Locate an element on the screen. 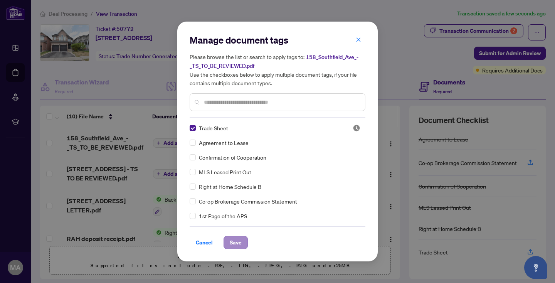  span: Co-op Brokerage Commission Statement is located at coordinates (248, 201).